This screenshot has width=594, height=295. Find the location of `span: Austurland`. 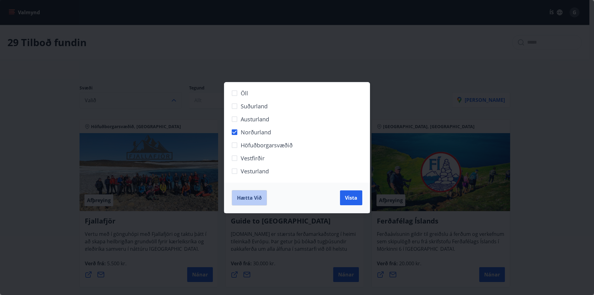

span: Austurland is located at coordinates (255, 119).